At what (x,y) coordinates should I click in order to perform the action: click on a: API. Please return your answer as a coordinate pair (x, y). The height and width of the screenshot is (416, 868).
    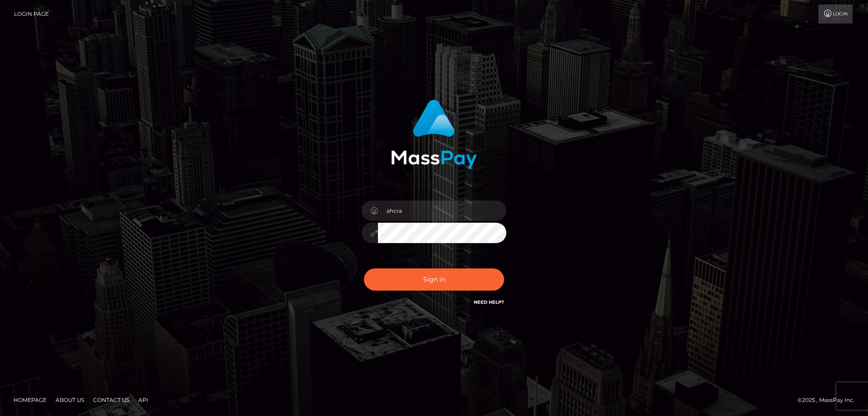
    Looking at the image, I should click on (143, 400).